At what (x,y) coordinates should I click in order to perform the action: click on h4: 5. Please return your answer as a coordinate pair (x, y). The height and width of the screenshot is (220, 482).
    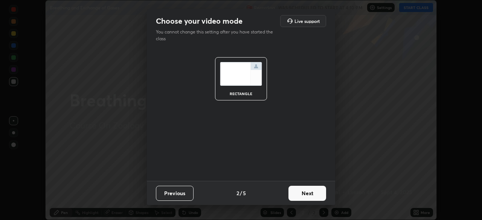
    Looking at the image, I should click on (245, 193).